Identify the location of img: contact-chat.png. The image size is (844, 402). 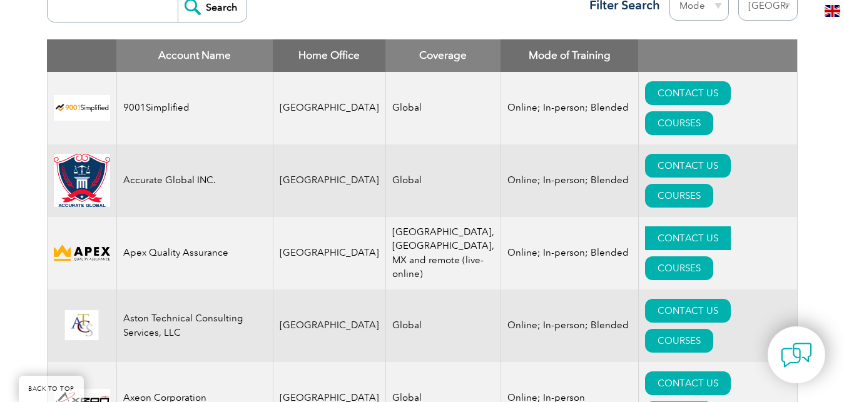
(796, 355).